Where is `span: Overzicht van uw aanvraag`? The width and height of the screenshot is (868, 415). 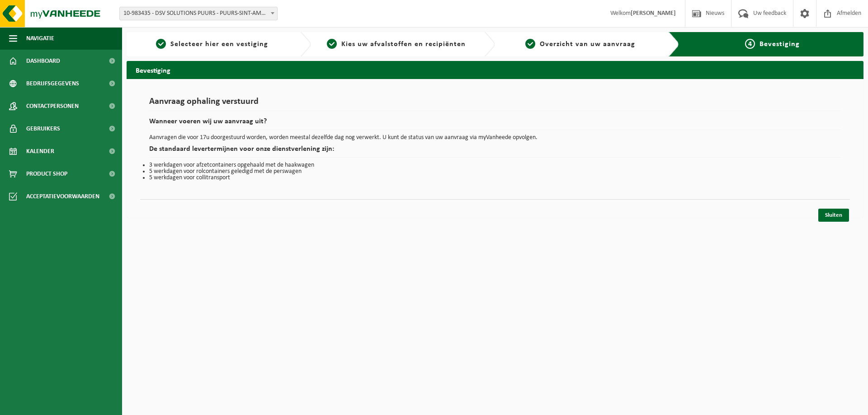 span: Overzicht van uw aanvraag is located at coordinates (587, 44).